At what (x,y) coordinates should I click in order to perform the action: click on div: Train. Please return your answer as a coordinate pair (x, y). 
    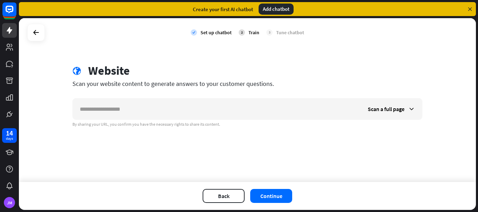
    Looking at the image, I should click on (254, 33).